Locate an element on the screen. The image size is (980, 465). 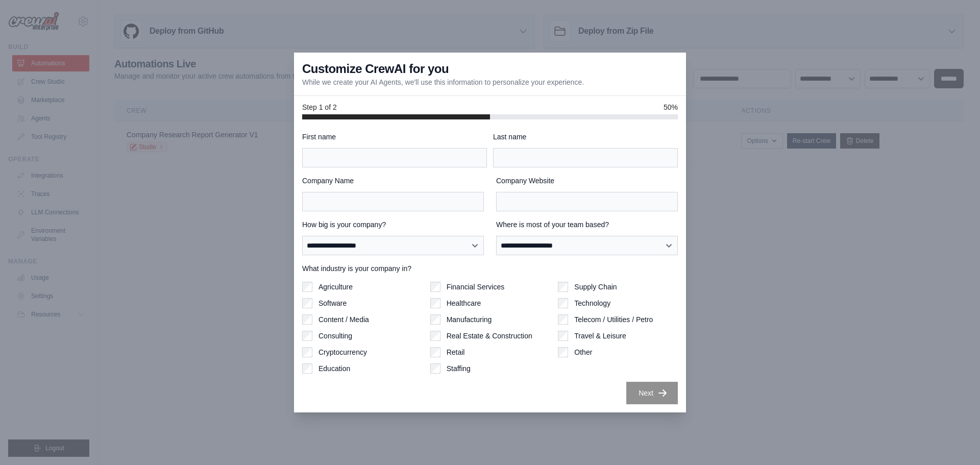
div: Chat Widget is located at coordinates (954, 441).